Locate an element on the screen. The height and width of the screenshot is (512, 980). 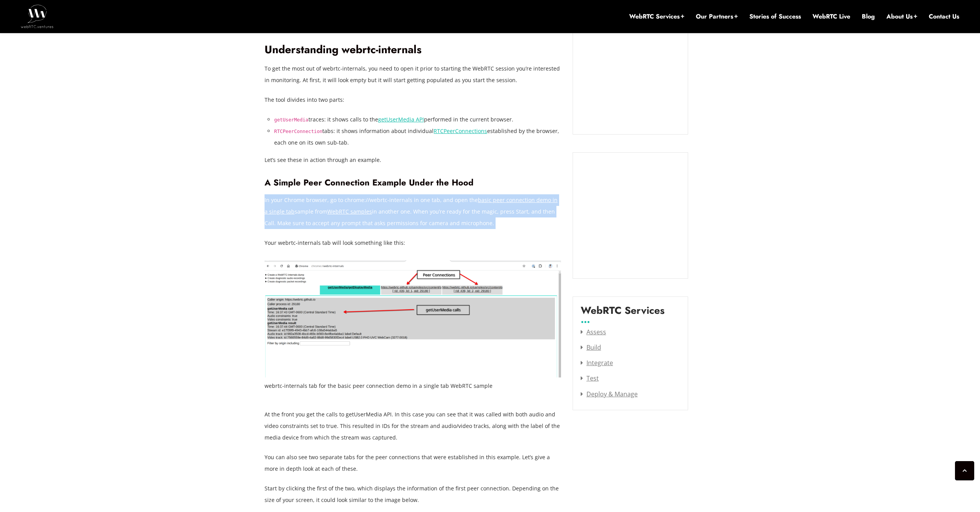
code: RTCPeerConnection is located at coordinates (298, 132).